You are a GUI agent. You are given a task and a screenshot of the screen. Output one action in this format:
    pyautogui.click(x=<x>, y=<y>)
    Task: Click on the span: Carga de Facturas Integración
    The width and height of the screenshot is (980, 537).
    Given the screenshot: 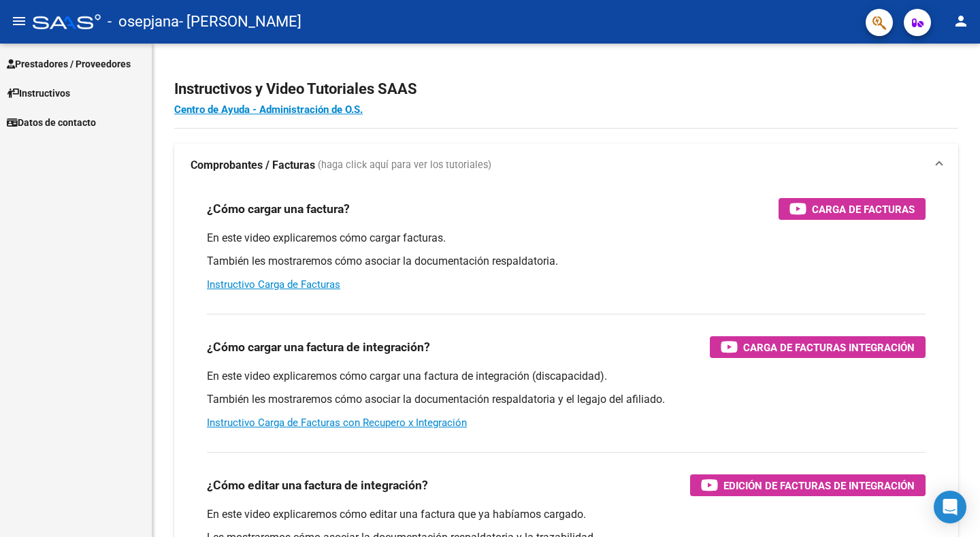 What is the action you would take?
    pyautogui.click(x=829, y=347)
    